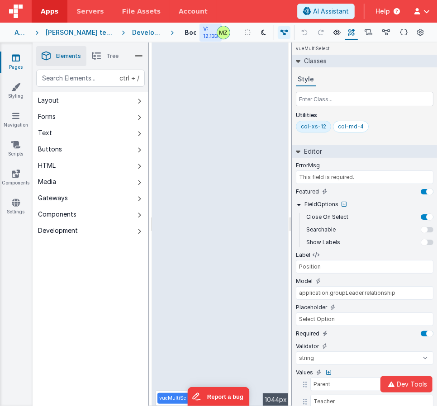 The image size is (437, 406). Describe the element at coordinates (124, 78) in the screenshot. I see `div: ctrl` at that location.